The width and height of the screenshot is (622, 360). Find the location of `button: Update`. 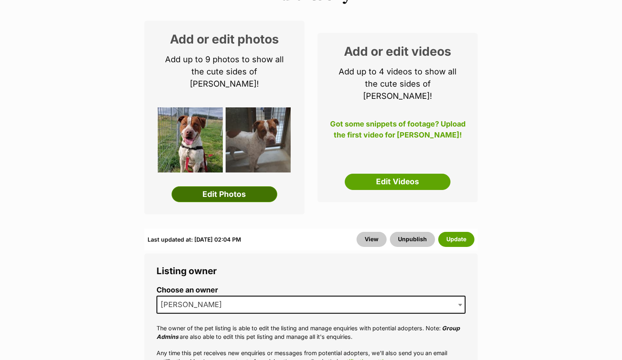

button: Update is located at coordinates (456, 239).